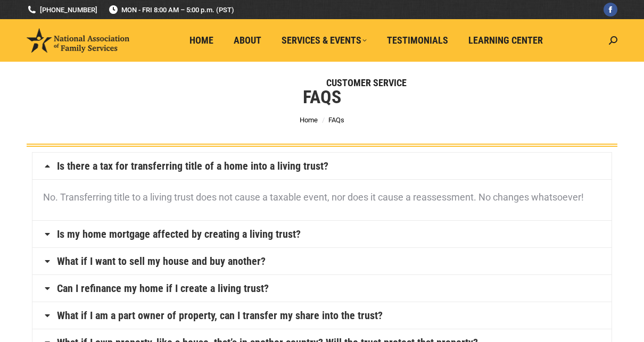  What do you see at coordinates (171, 9) in the screenshot?
I see `span: MON - FRI 8:00 AM – 5:00 p.m. (PST)` at bounding box center [171, 9].